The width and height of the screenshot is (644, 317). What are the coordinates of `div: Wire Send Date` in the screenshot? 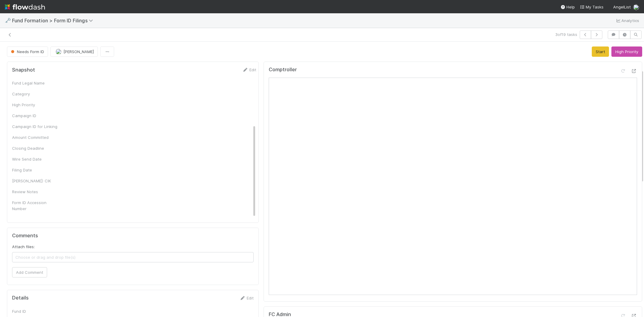 It's located at (35, 159).